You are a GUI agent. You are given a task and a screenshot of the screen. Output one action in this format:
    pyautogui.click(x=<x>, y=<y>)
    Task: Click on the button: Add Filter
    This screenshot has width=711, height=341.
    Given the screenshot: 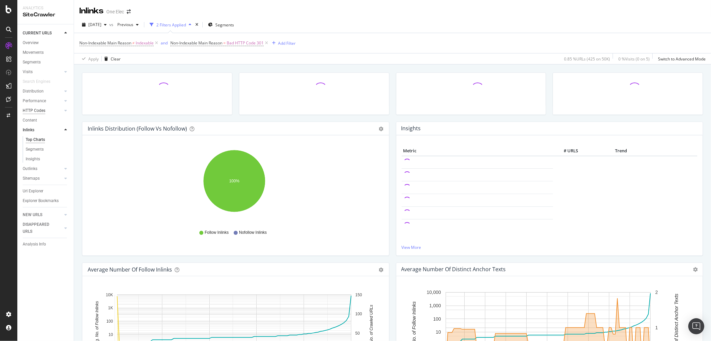 What is the action you would take?
    pyautogui.click(x=283, y=43)
    